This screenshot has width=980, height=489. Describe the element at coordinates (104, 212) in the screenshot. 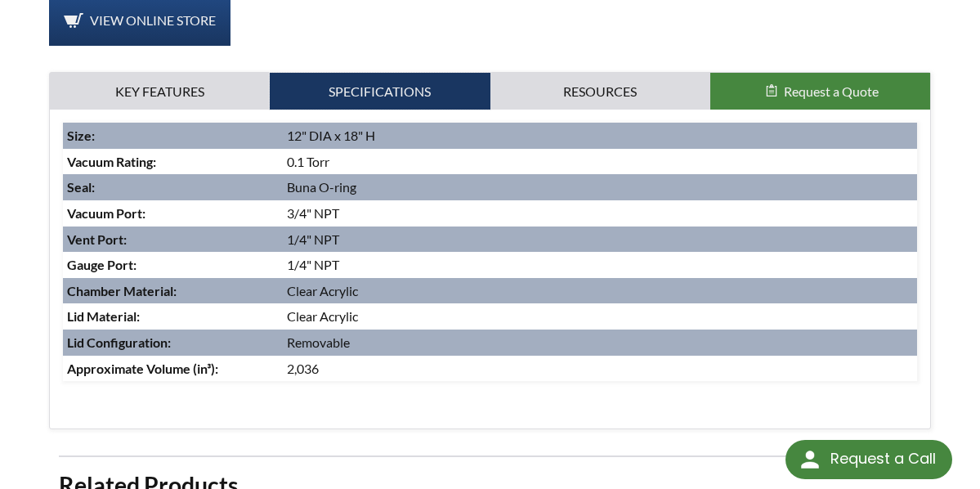

I see `strong: Vacuum Port` at that location.